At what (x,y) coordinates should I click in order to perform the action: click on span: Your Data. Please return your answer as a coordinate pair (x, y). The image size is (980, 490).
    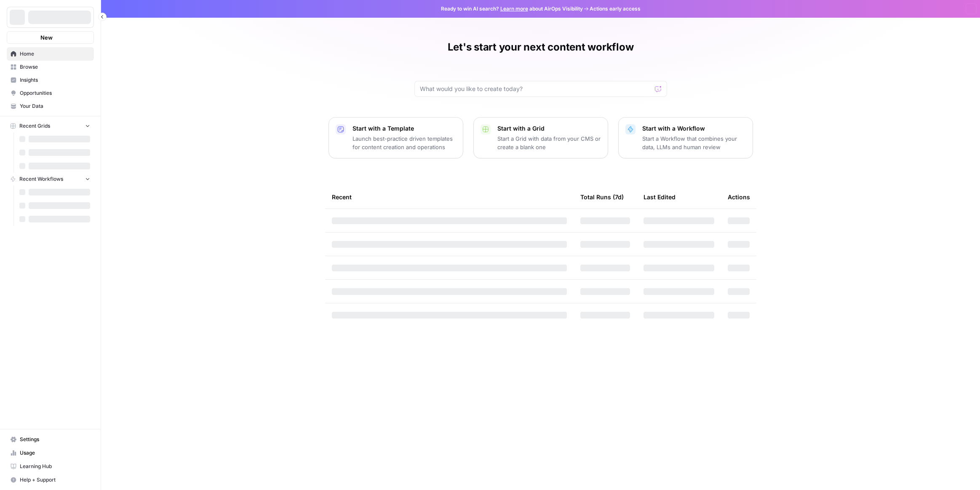
    Looking at the image, I should click on (55, 106).